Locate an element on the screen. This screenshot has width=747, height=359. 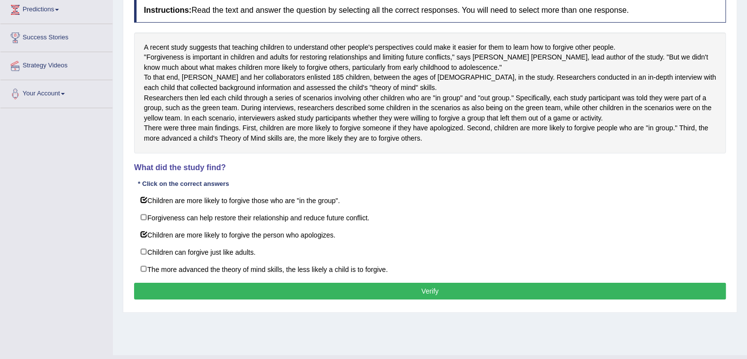
a: Success Stories is located at coordinates (56, 36).